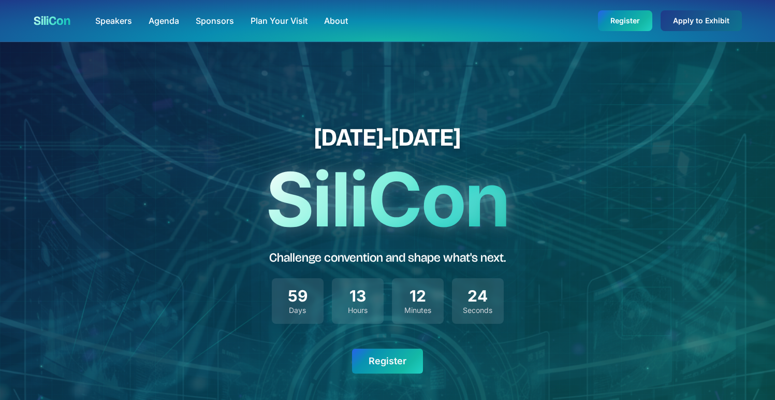 This screenshot has height=400, width=775. Describe the element at coordinates (113, 21) in the screenshot. I see `a: Speakers` at that location.